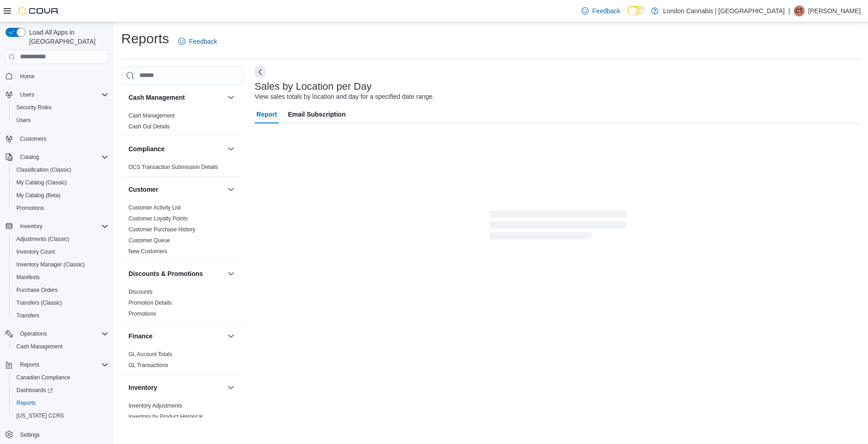  I want to click on a: Transfers, so click(28, 316).